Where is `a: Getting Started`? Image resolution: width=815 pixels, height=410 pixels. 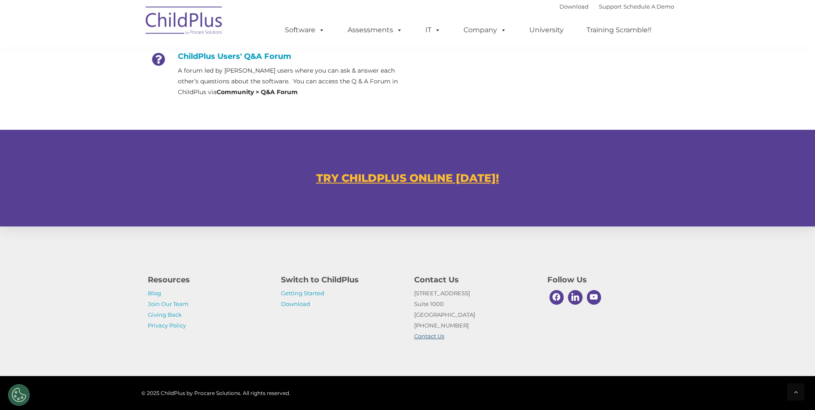 a: Getting Started is located at coordinates (303, 293).